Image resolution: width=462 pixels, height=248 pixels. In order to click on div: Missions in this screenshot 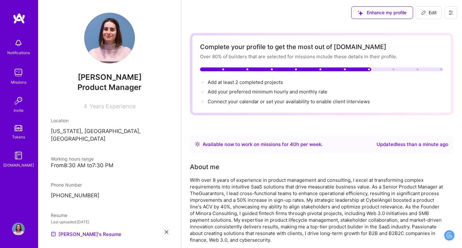, I will do `click(18, 82)`.